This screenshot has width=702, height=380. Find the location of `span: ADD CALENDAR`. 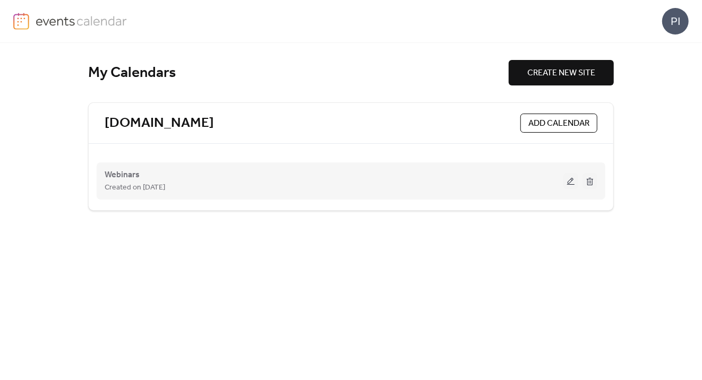

span: ADD CALENDAR is located at coordinates (559, 124).